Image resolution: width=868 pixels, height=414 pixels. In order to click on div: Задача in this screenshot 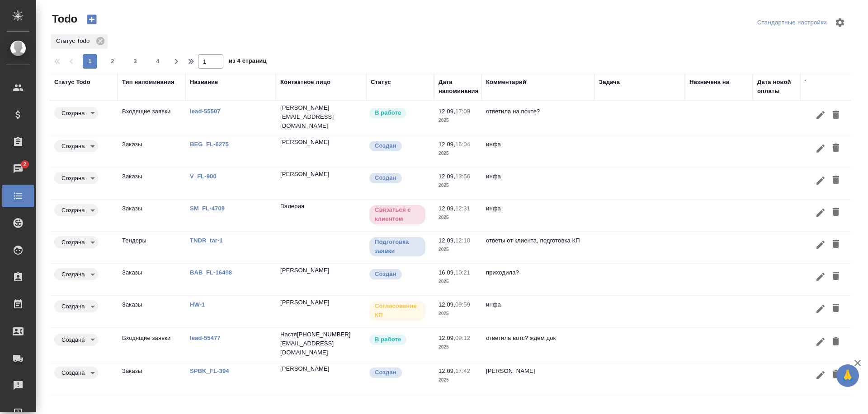, I will do `click(609, 83)`.